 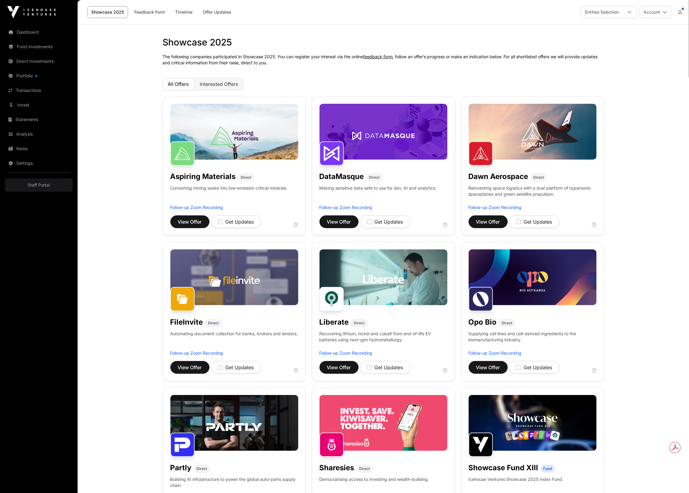 What do you see at coordinates (337, 468) in the screenshot?
I see `h1: Sharesies` at bounding box center [337, 468].